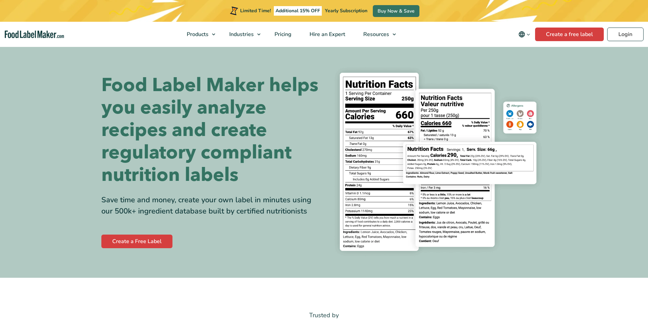 The image size is (648, 324). Describe the element at coordinates (524, 34) in the screenshot. I see `button: Change language` at that location.